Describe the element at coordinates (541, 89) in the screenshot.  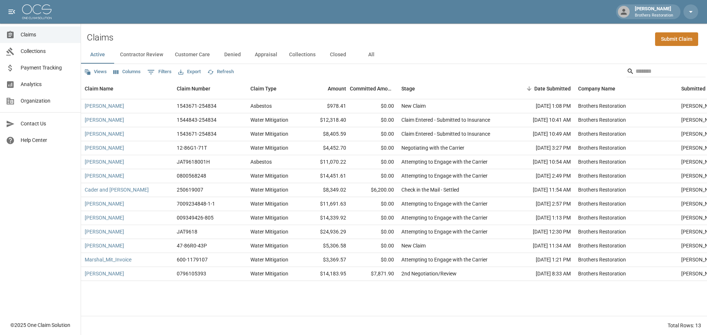
I see `div: Date Submitted` at that location.